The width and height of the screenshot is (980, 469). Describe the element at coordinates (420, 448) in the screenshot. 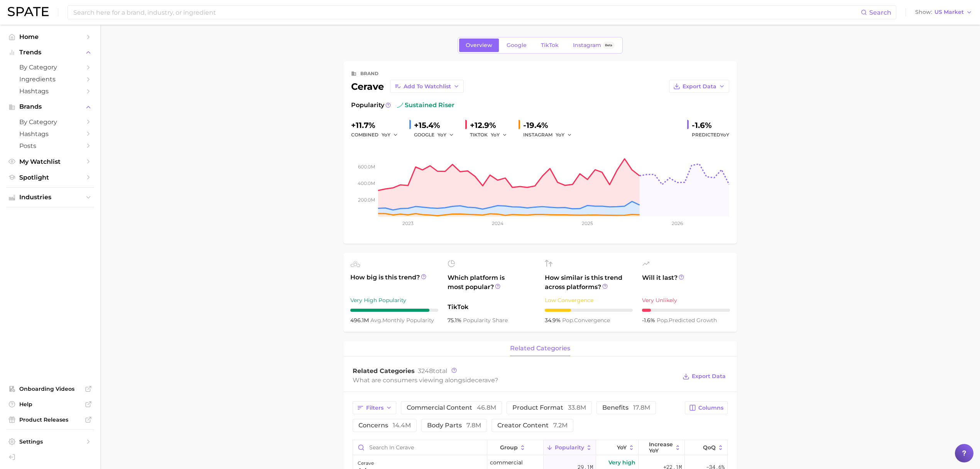

I see `input: Search in cerave` at that location.